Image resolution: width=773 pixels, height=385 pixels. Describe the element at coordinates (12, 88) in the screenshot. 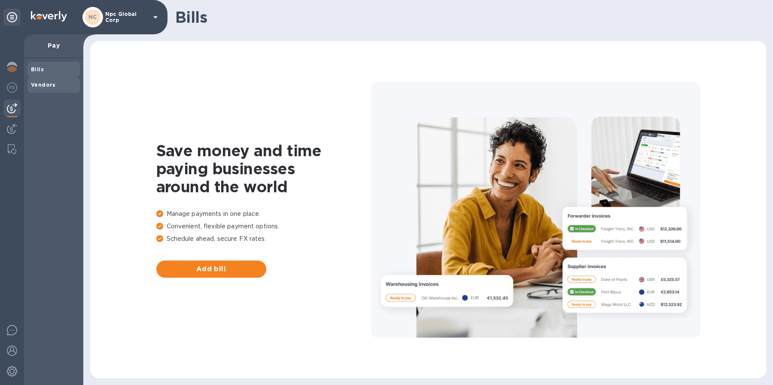

I see `img: Foreign exchange` at that location.